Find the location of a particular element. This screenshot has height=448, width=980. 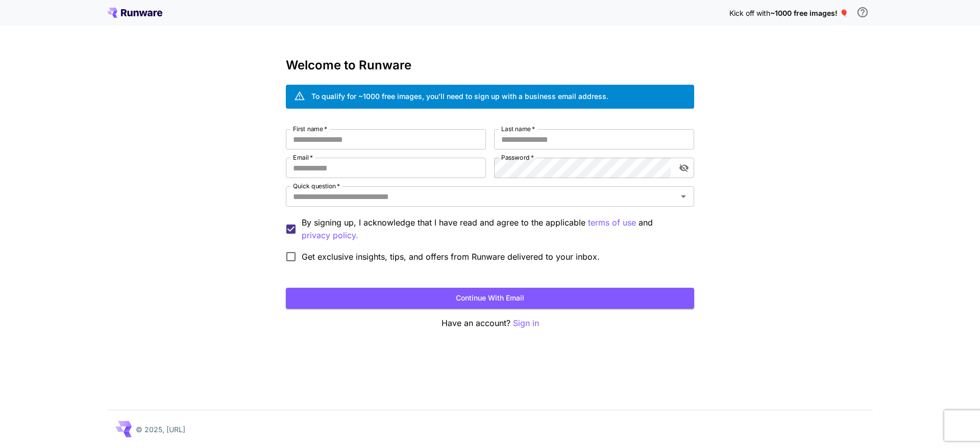

p: Have an account? is located at coordinates (490, 323).